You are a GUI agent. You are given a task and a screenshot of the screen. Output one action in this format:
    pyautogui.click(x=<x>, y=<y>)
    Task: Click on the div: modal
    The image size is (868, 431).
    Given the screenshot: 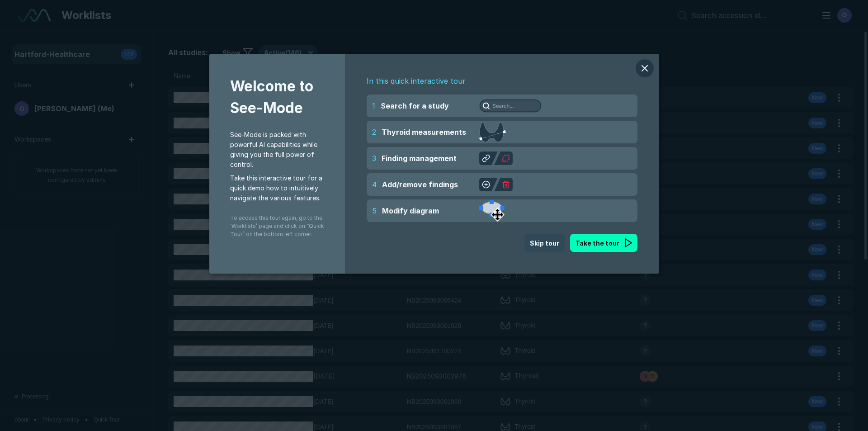 What is the action you would take?
    pyautogui.click(x=434, y=163)
    